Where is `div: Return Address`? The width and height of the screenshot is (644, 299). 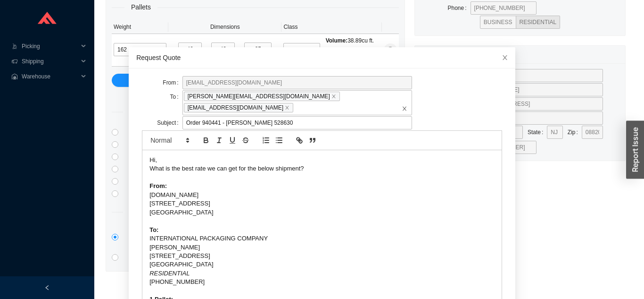
div: Return Address is located at coordinates (520, 54).